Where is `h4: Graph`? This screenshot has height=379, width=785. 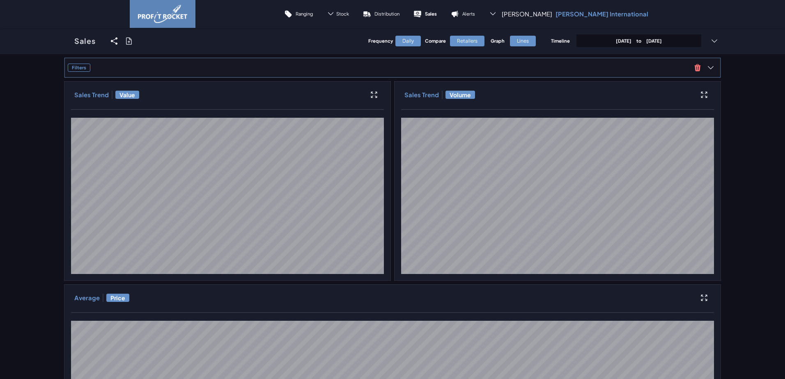 h4: Graph is located at coordinates (498, 41).